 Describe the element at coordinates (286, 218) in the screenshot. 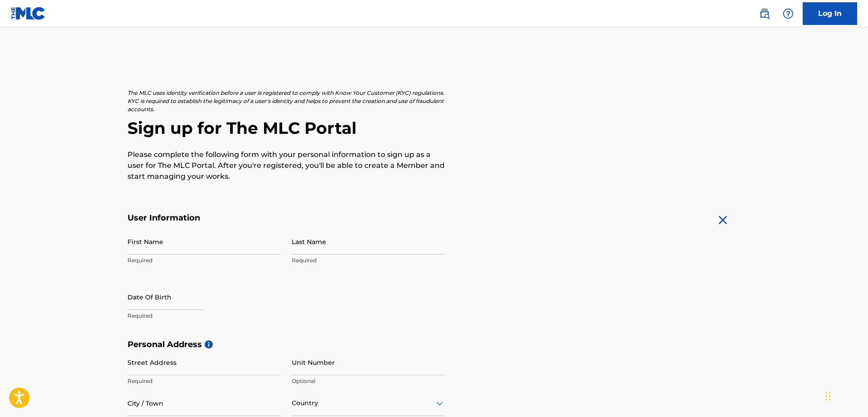

I see `h5: User Information` at that location.